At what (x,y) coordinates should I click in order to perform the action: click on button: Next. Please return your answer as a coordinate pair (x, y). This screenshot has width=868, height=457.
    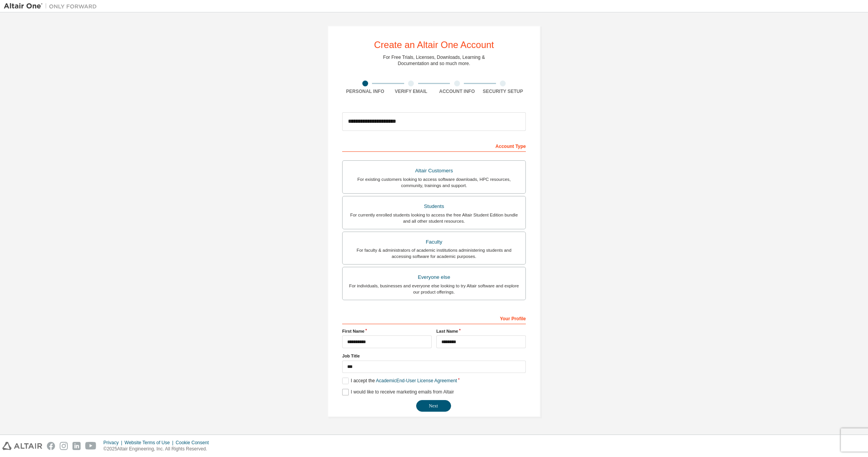
    Looking at the image, I should click on (434, 406).